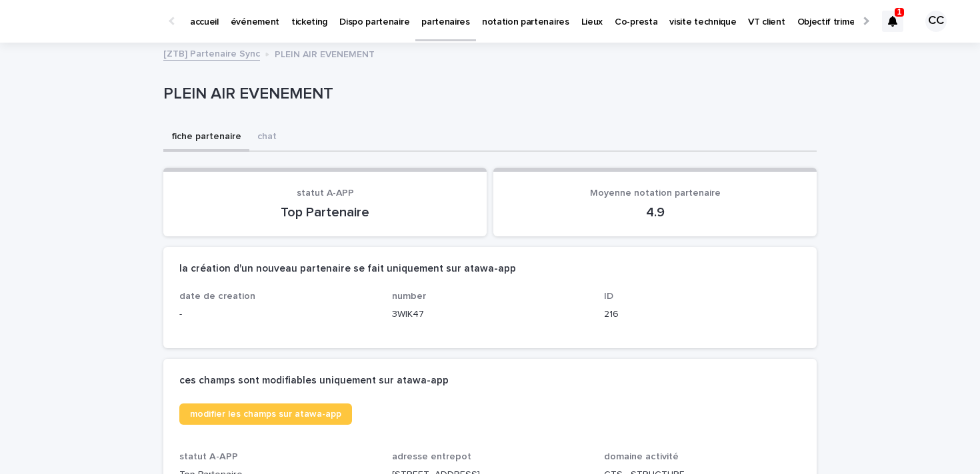  Describe the element at coordinates (206, 138) in the screenshot. I see `button: fiche partenaire` at that location.